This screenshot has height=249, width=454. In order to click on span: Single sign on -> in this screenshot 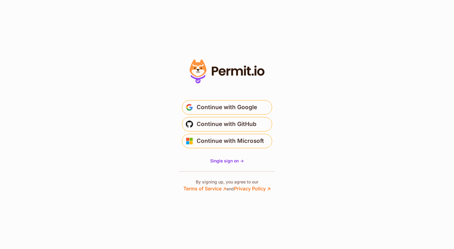, I will do `click(227, 161)`.